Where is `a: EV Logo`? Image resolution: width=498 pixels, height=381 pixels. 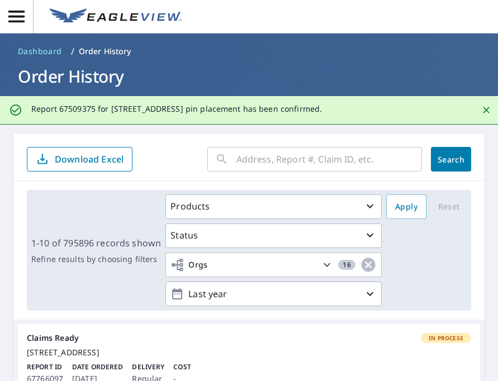
a: EV Logo is located at coordinates (116, 17).